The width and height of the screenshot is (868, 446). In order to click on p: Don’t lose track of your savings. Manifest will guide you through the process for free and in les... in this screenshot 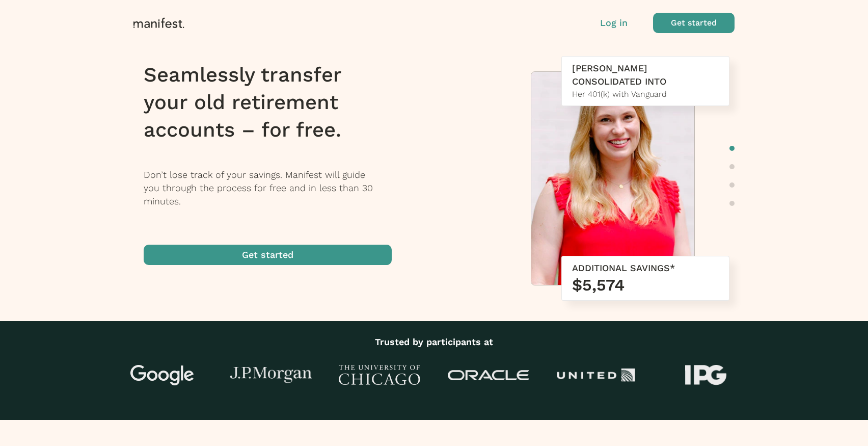, I will do `click(274, 188)`.